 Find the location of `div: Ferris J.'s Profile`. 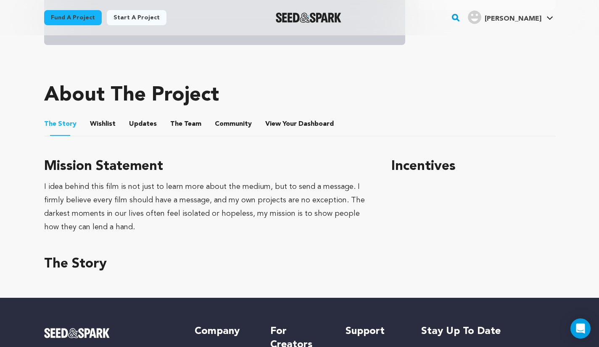

div: Ferris J.'s Profile is located at coordinates (504, 17).